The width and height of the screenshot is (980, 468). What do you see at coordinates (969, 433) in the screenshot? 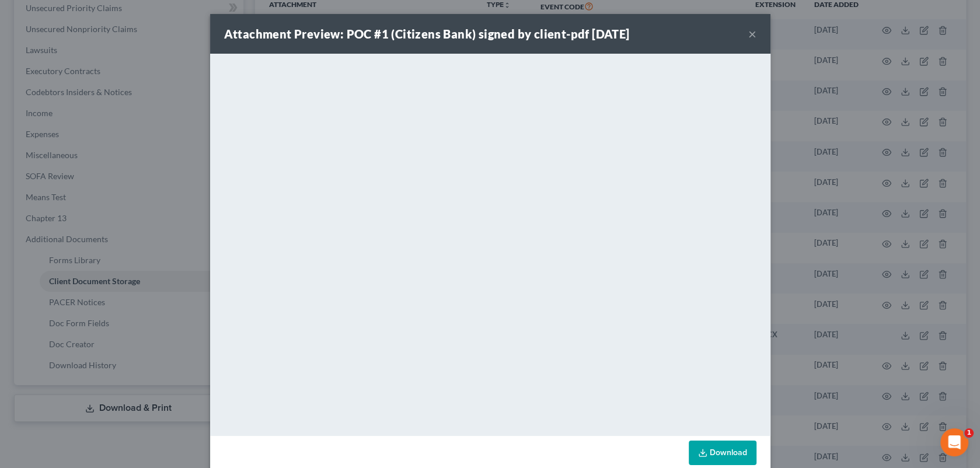
I see `span: 1` at bounding box center [969, 433].